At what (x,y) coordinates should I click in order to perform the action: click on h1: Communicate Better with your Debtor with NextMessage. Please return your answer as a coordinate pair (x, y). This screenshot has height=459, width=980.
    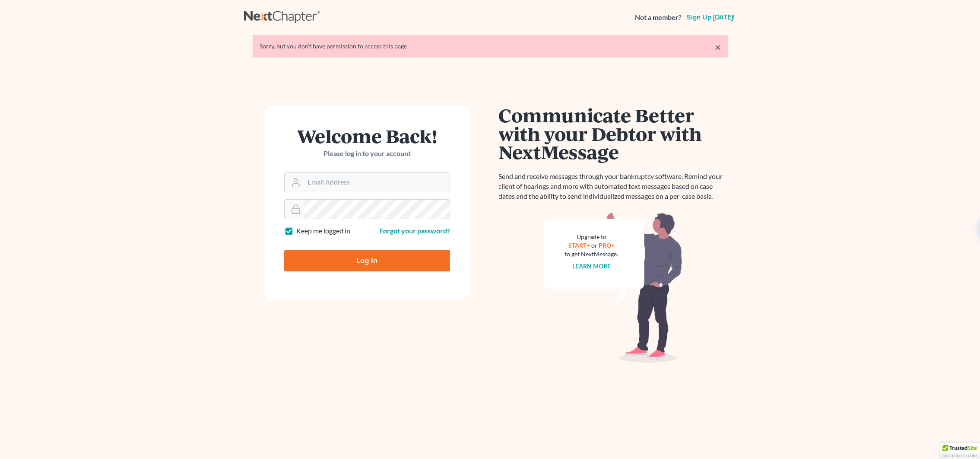
    Looking at the image, I should click on (613, 134).